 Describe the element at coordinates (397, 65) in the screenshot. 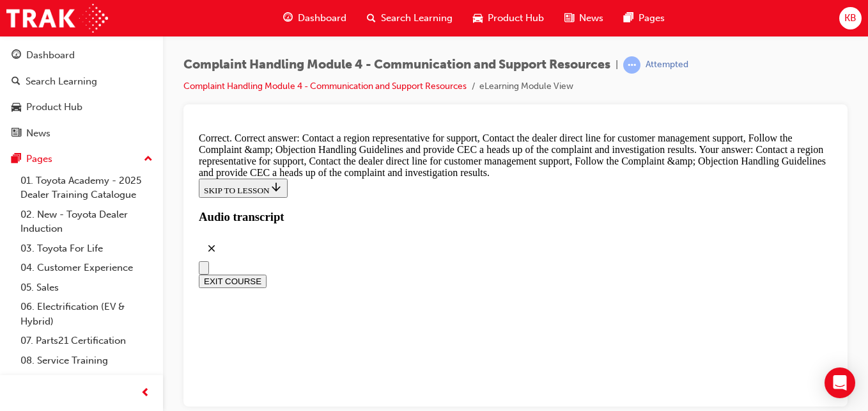

I see `span: Complaint Handling Module 4 - Communication and Support Resources` at that location.